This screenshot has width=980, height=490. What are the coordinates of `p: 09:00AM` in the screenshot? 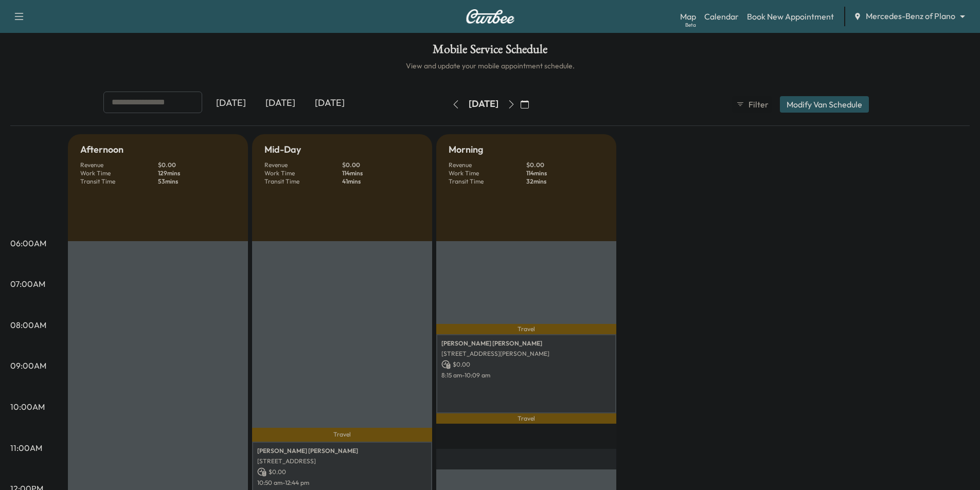 It's located at (28, 365).